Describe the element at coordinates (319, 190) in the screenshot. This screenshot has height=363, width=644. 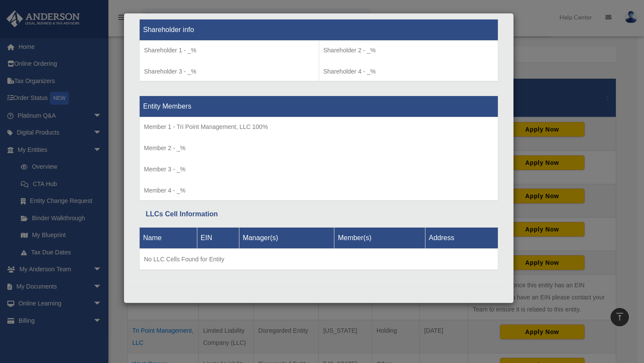
I see `p: Member 4 - _%` at that location.